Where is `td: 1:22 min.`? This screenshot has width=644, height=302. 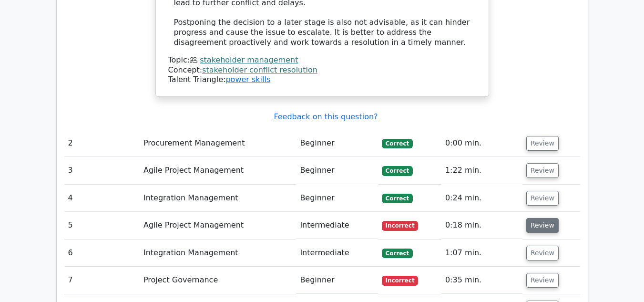
td: 1:22 min. is located at coordinates (482, 170).